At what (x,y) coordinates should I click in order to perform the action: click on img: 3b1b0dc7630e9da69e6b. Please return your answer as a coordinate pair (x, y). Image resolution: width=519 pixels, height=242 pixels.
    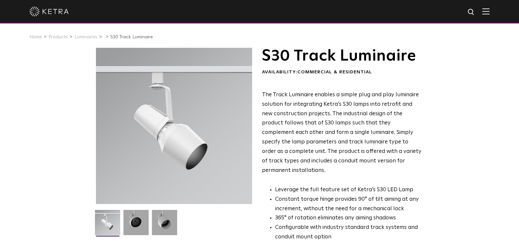
    Looking at the image, I should click on (136, 225).